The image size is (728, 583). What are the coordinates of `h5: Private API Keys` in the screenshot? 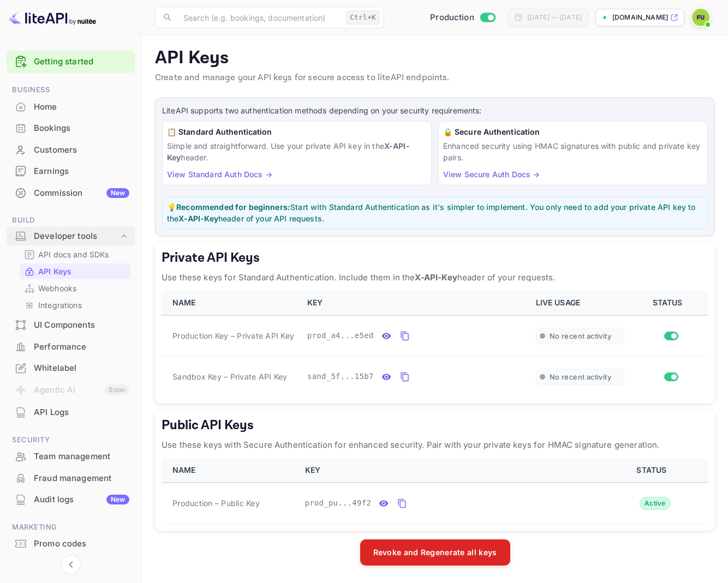 It's located at (435, 258).